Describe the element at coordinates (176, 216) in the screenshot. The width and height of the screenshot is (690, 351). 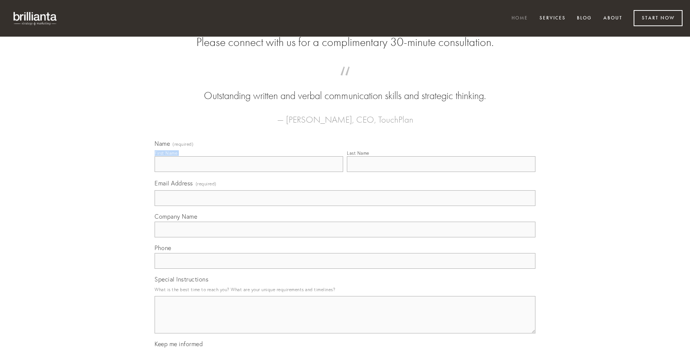
I see `span: Company Name` at that location.